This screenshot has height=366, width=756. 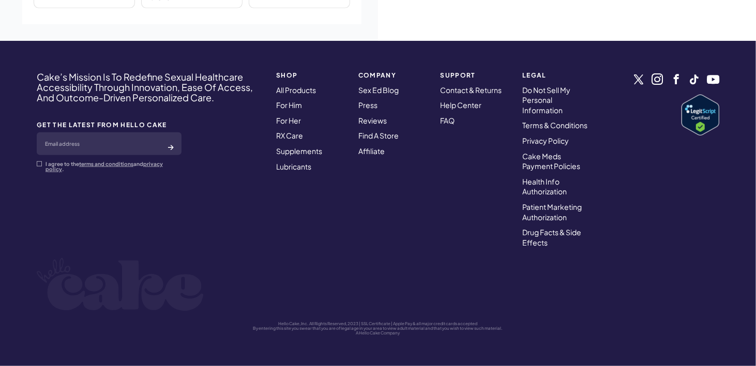 I want to click on a: Contact & Returns, so click(x=471, y=90).